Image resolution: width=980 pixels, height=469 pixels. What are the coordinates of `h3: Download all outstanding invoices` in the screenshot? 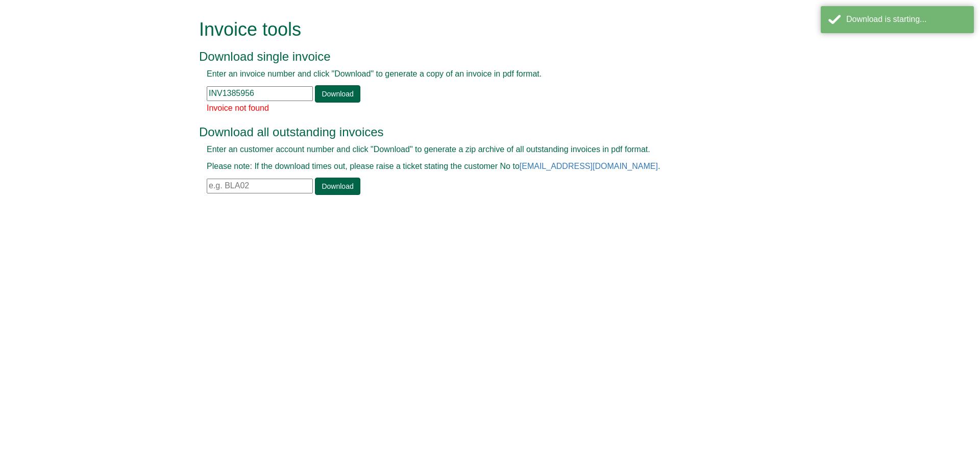 It's located at (478, 132).